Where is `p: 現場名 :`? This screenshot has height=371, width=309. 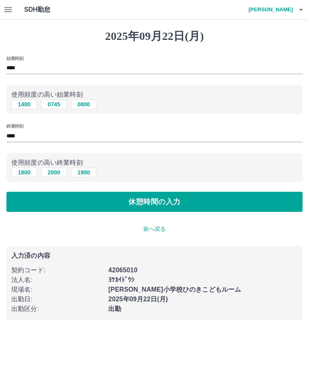 p: 現場名 : is located at coordinates (57, 289).